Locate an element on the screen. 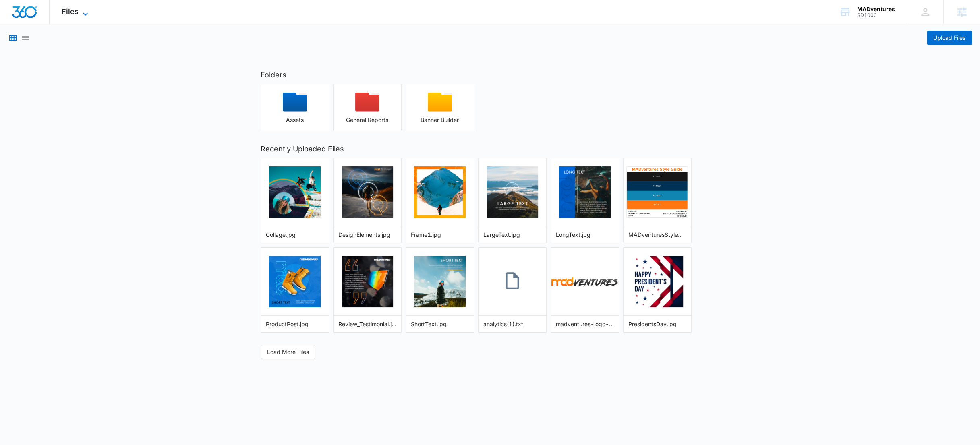 This screenshot has width=980, height=445. div: Collage.jpg is located at coordinates (295, 235).